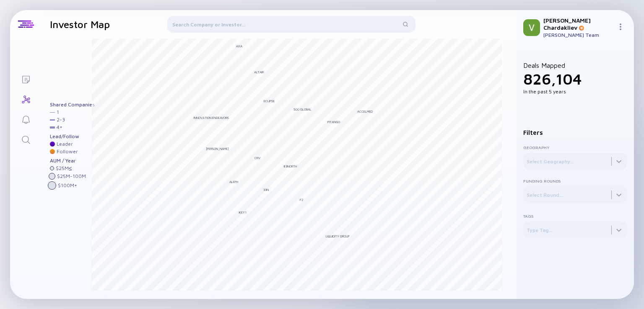 Image resolution: width=644 pixels, height=309 pixels. What do you see at coordinates (575, 78) in the screenshot?
I see `div: Deals Mapped` at bounding box center [575, 78].